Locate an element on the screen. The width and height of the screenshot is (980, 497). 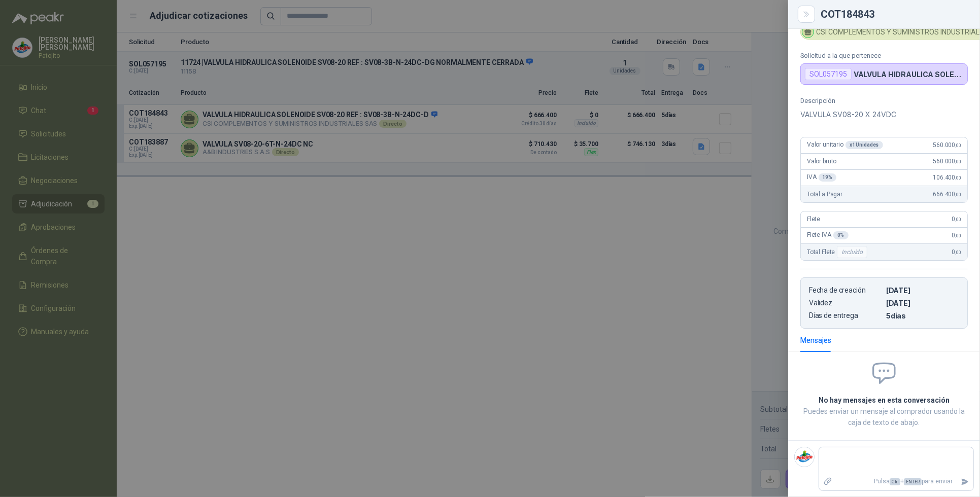
div: SOL057195 is located at coordinates (828, 74).